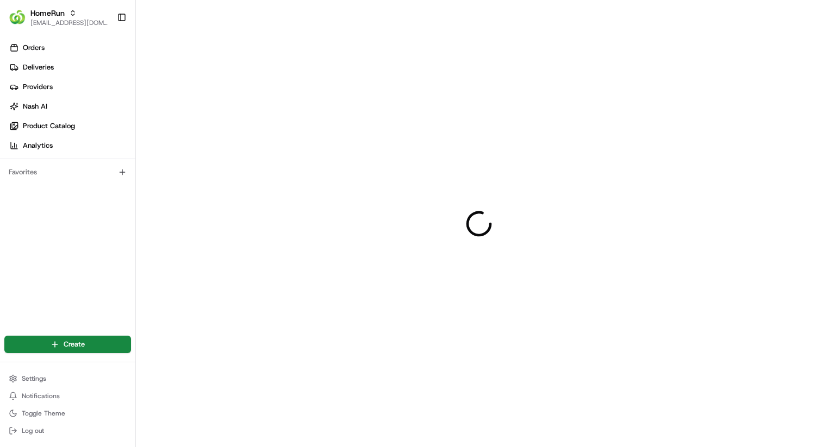  What do you see at coordinates (38, 146) in the screenshot?
I see `span: Analytics` at bounding box center [38, 146].